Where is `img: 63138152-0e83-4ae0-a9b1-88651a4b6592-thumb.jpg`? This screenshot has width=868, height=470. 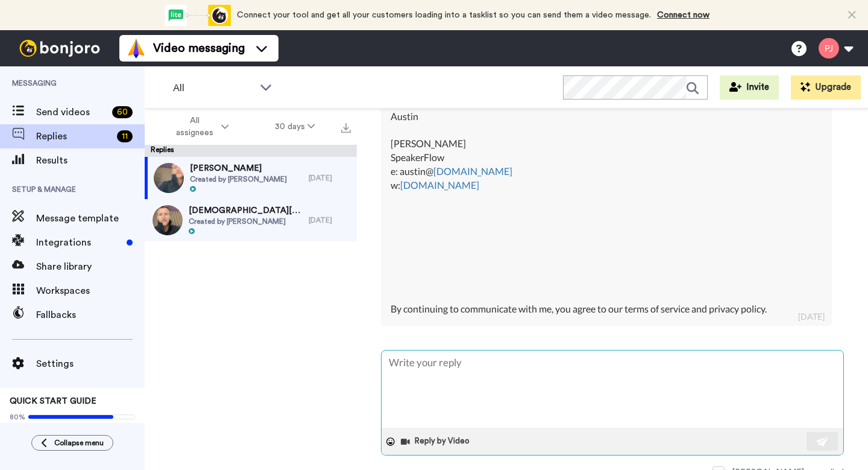 img: 63138152-0e83-4ae0-a9b1-88651a4b6592-thumb.jpg is located at coordinates (167, 220).